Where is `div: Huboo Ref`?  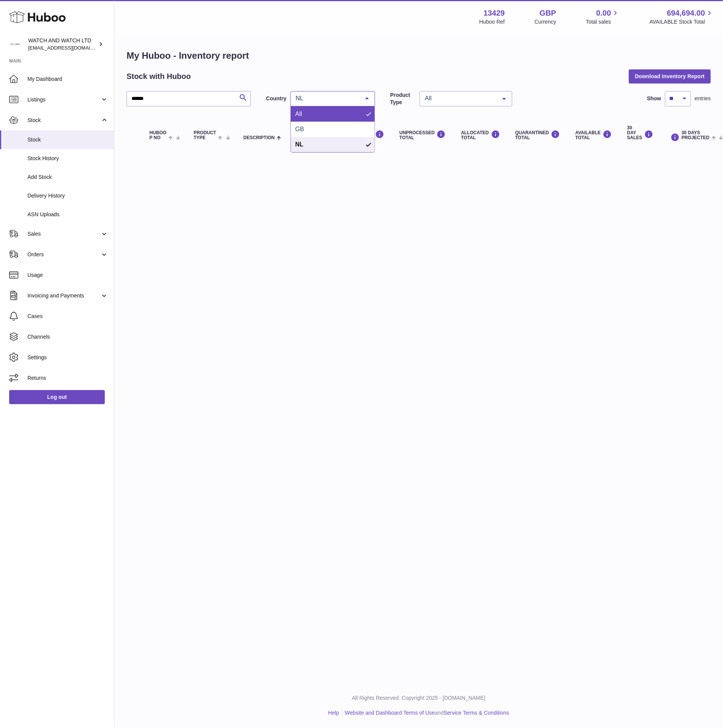
div: Huboo Ref is located at coordinates (492, 21).